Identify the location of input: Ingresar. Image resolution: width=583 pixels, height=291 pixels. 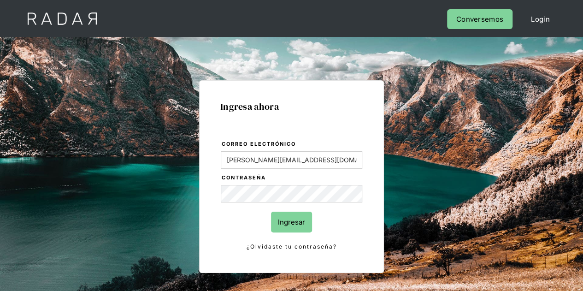
(291, 222).